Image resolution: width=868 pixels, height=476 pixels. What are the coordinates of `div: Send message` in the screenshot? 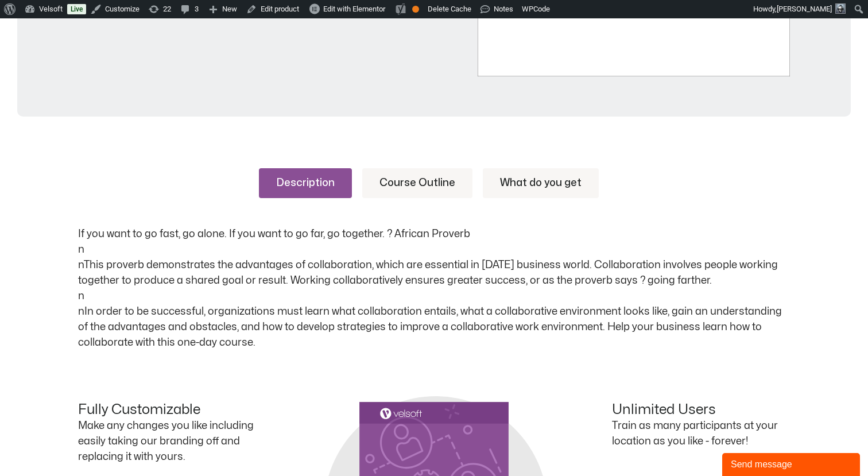 It's located at (69, 14).